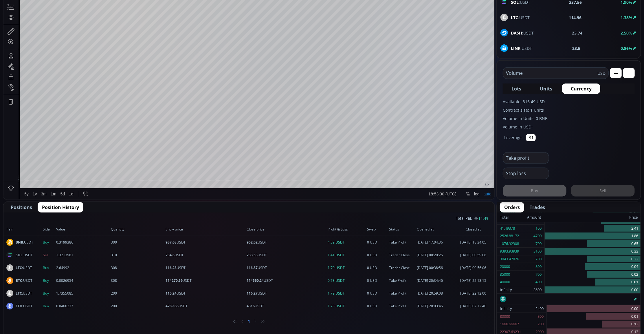  What do you see at coordinates (505, 267) in the screenshot?
I see `div: 20000` at bounding box center [505, 267].